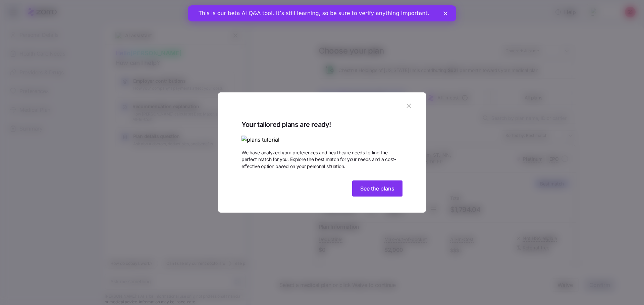 This screenshot has height=305, width=644. What do you see at coordinates (322, 140) in the screenshot?
I see `img: plans tutorial` at bounding box center [322, 140].